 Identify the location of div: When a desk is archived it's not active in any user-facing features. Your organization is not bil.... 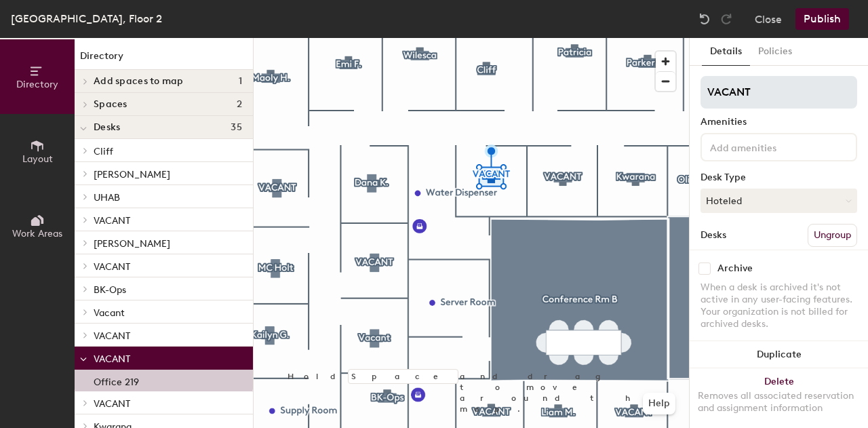
(778, 306).